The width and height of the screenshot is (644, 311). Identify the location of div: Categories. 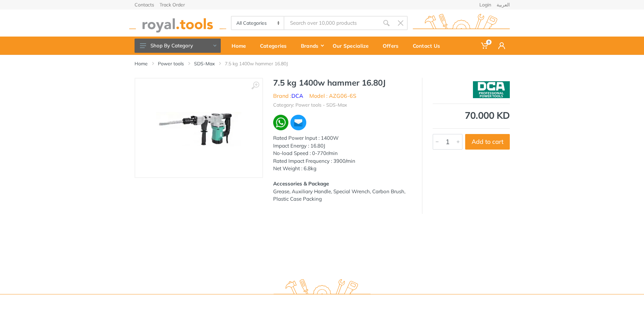
(276, 46).